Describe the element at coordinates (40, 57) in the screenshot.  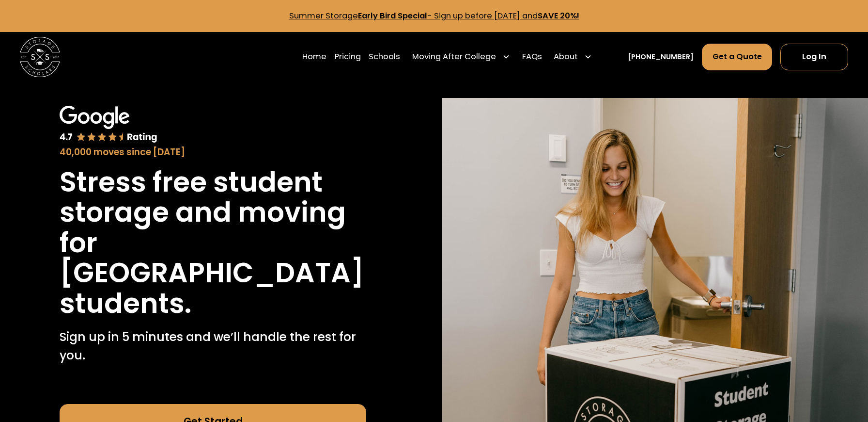
I see `img: Storage Scholars main logo` at that location.